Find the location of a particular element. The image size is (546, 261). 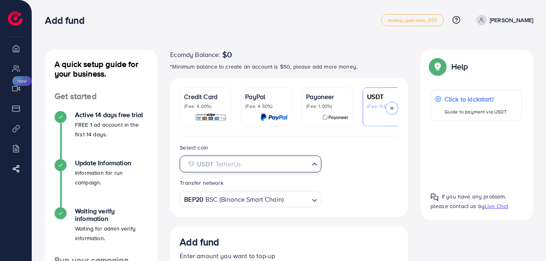

p: Enter amount you want to top-up is located at coordinates (289, 256).